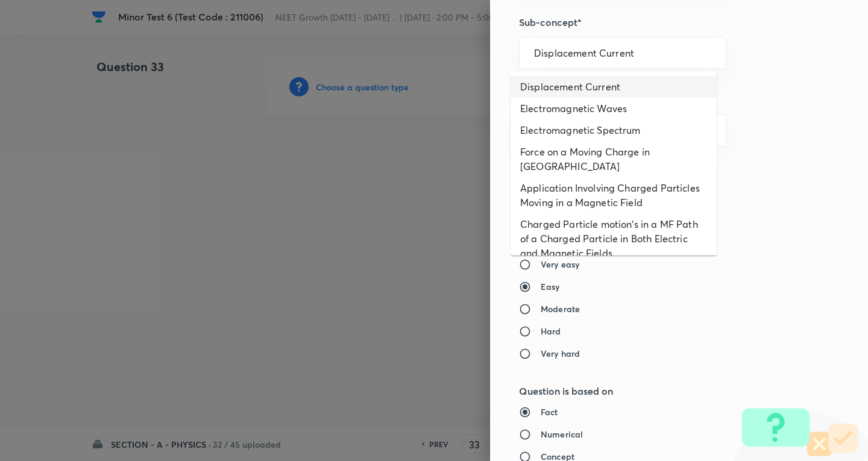  I want to click on li: Displacement Current, so click(613, 87).